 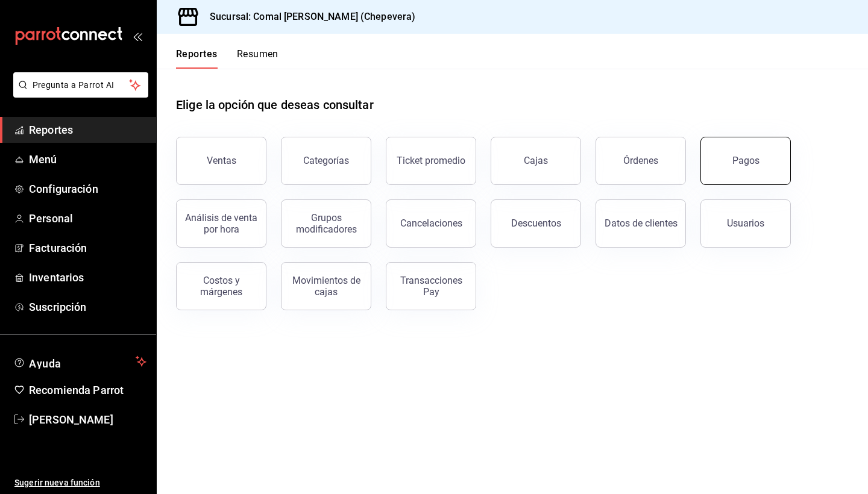 What do you see at coordinates (326, 286) in the screenshot?
I see `div: Movimientos de cajas` at bounding box center [326, 286].